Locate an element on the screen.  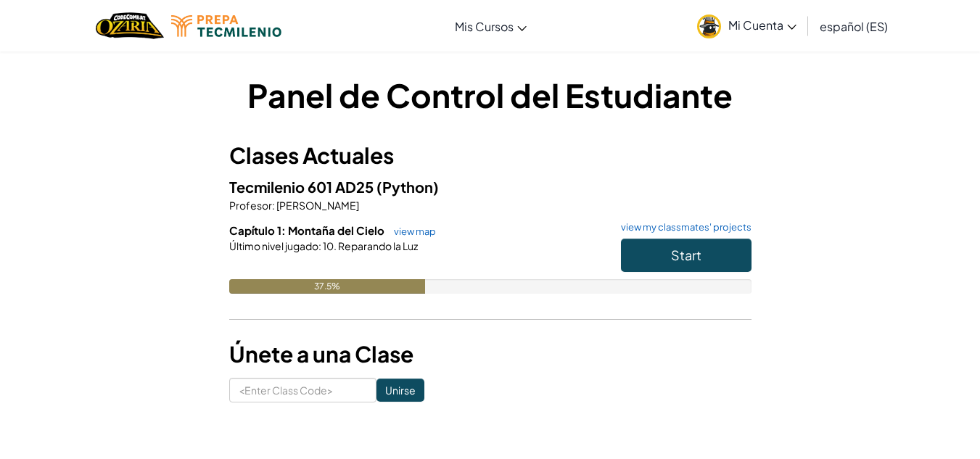
span: Mi Cuenta is located at coordinates (762, 25).